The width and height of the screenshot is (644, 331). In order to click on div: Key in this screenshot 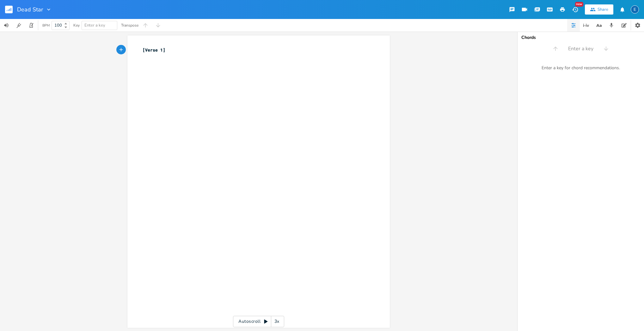, I will do `click(76, 25)`.